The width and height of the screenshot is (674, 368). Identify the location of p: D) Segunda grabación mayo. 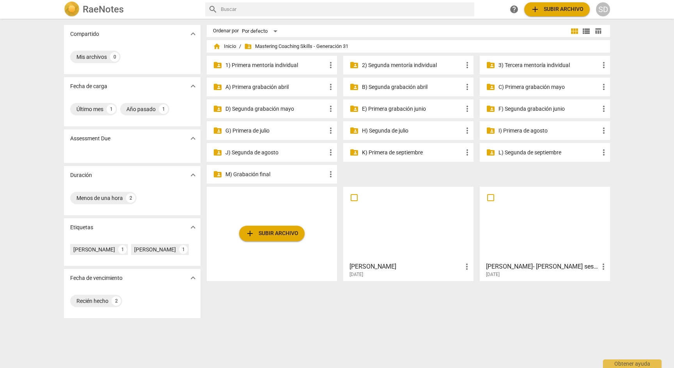
(276, 109).